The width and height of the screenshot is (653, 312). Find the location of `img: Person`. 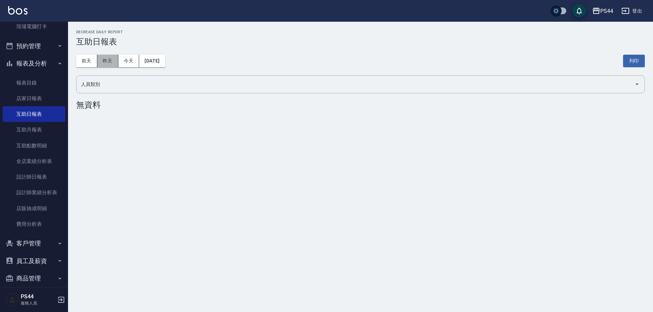

img: Person is located at coordinates (12, 300).